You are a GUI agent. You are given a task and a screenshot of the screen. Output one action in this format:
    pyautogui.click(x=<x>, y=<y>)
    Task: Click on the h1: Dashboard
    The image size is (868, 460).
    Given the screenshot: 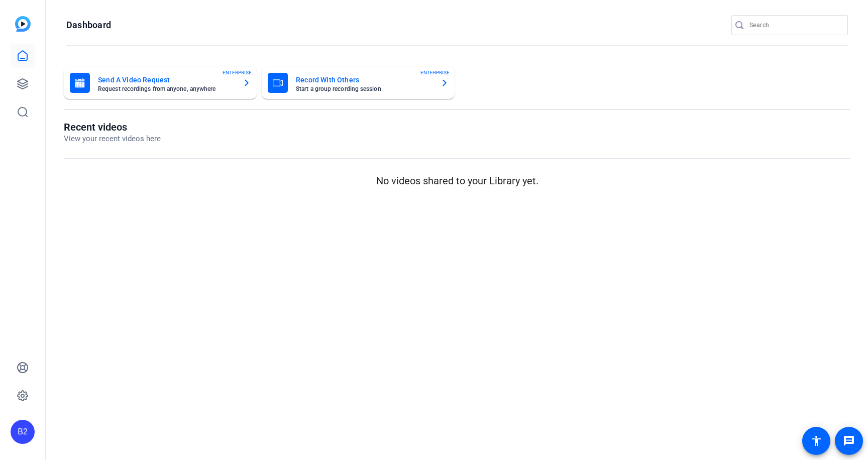 What is the action you would take?
    pyautogui.click(x=88, y=25)
    